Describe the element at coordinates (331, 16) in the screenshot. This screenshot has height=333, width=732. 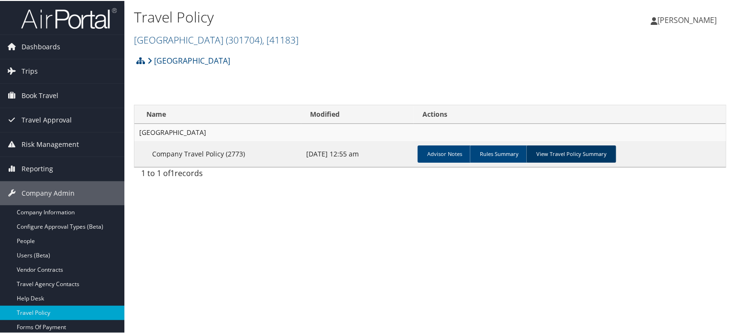
I see `h1: Travel Policy` at that location.